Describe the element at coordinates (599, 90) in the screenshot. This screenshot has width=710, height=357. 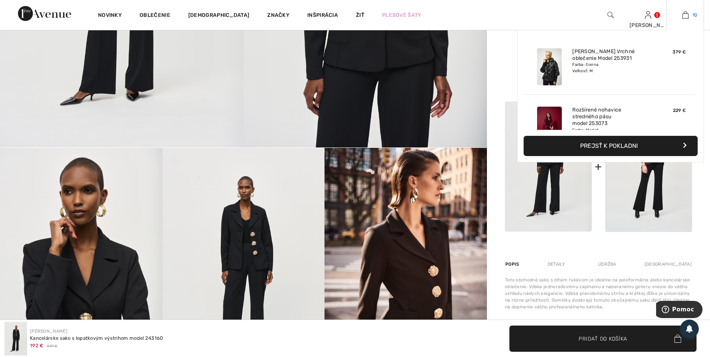
I see `div: Naši stylisti vybrali tieto kúsky, ktoré do seba dokonale zapadajú.` at that location.